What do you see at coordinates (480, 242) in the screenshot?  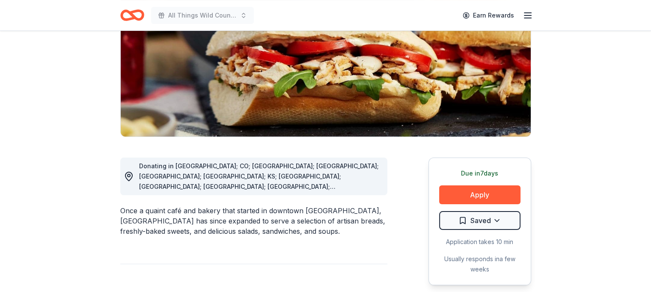 I see `div: Application takes 10 min` at bounding box center [480, 242].